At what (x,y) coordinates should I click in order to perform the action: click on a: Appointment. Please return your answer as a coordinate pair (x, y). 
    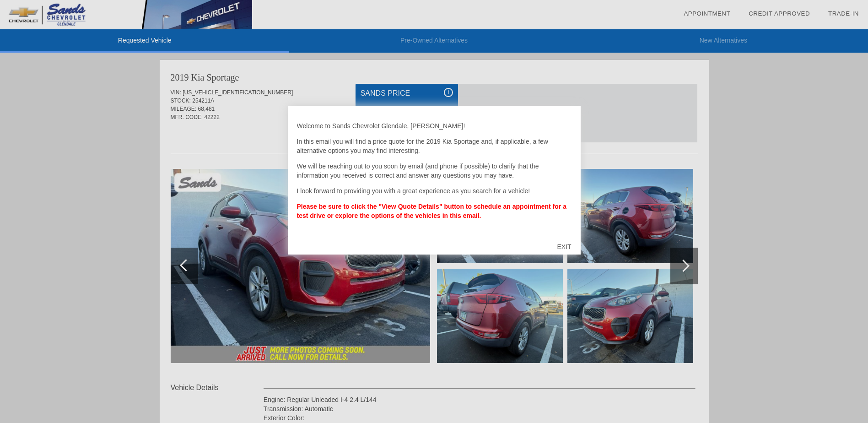
    Looking at the image, I should click on (707, 13).